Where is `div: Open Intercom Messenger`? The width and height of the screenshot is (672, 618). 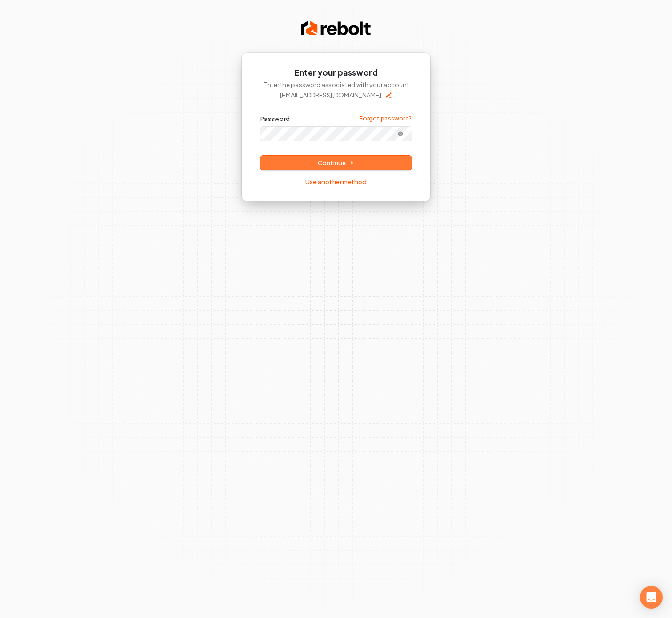 div: Open Intercom Messenger is located at coordinates (651, 597).